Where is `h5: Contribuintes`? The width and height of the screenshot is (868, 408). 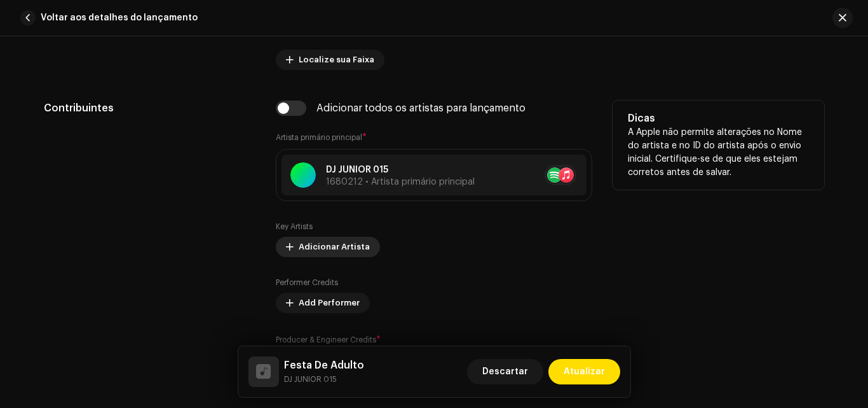 h5: Contribuintes is located at coordinates (149, 108).